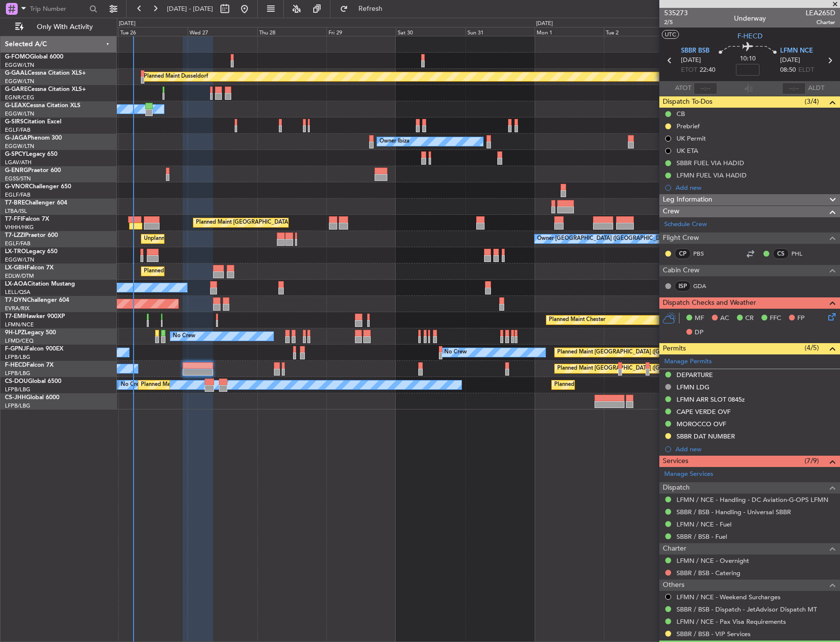 The image size is (840, 642). Describe the element at coordinates (577, 320) in the screenshot. I see `div: Planned Maint Chester` at that location.